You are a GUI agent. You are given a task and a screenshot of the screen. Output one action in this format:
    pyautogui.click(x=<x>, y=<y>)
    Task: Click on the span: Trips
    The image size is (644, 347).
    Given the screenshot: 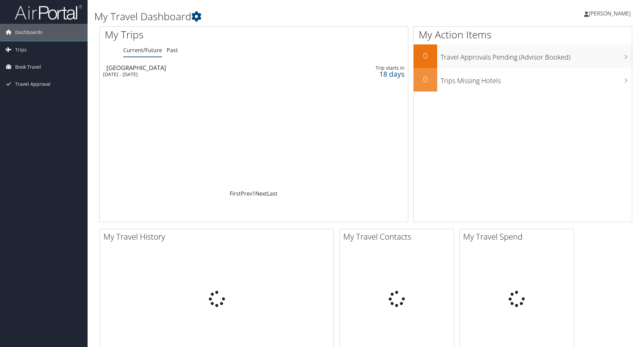 What is the action you would take?
    pyautogui.click(x=21, y=50)
    